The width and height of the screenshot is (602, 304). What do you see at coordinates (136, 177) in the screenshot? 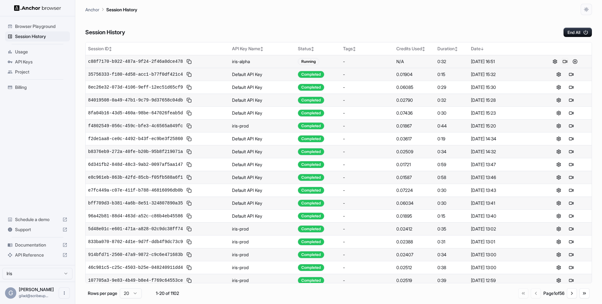
I see `span: e8c961eb-863b-42fd-85cb-f05fb588a6f1` at bounding box center [136, 177].